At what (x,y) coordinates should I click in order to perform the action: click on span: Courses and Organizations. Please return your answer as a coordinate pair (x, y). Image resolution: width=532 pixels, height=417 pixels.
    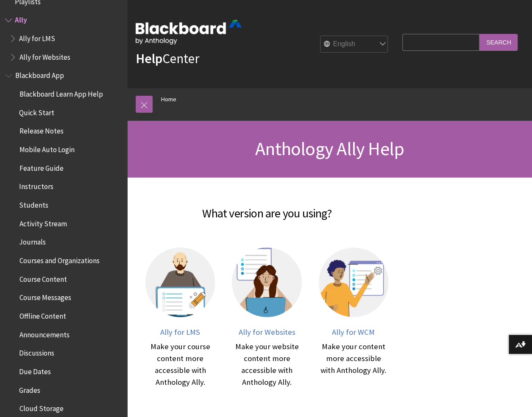
    Looking at the image, I should click on (59, 259).